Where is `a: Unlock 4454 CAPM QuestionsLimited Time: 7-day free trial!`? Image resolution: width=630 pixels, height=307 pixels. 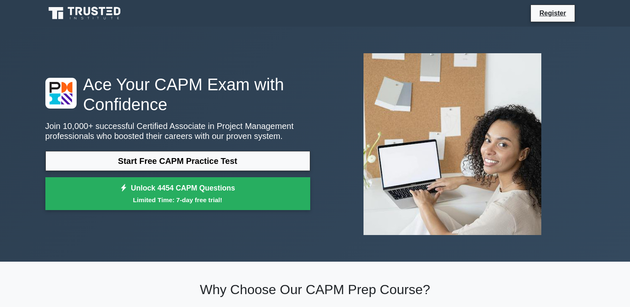 a: Unlock 4454 CAPM QuestionsLimited Time: 7-day free trial! is located at coordinates (178, 194).